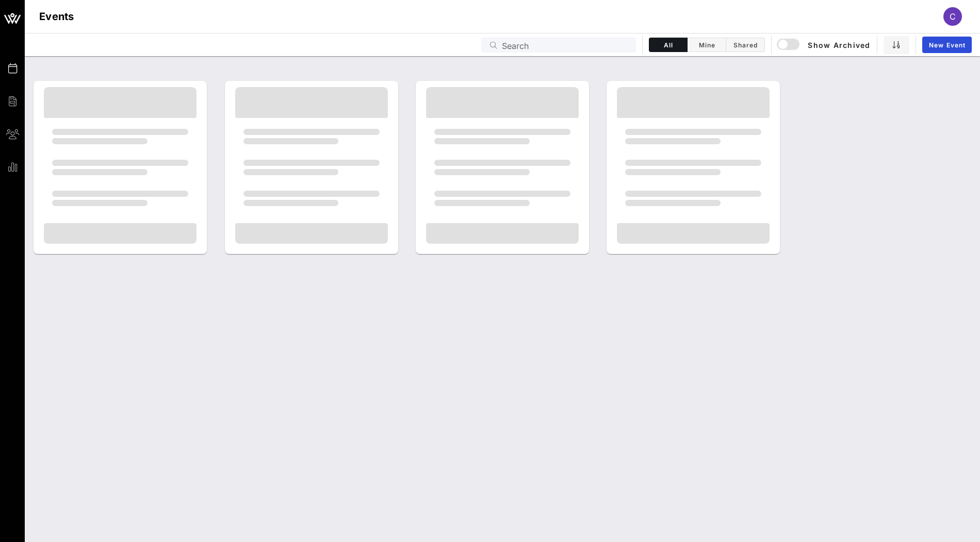  What do you see at coordinates (947, 45) in the screenshot?
I see `a: New Event` at bounding box center [947, 45].